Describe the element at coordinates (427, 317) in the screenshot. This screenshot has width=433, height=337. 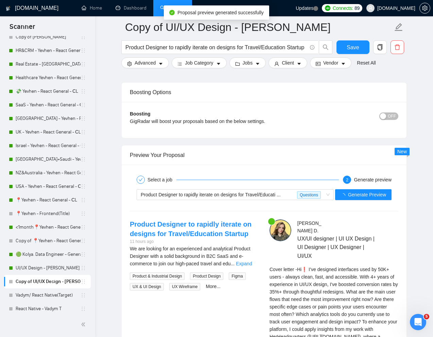
I see `span: 5` at that location.